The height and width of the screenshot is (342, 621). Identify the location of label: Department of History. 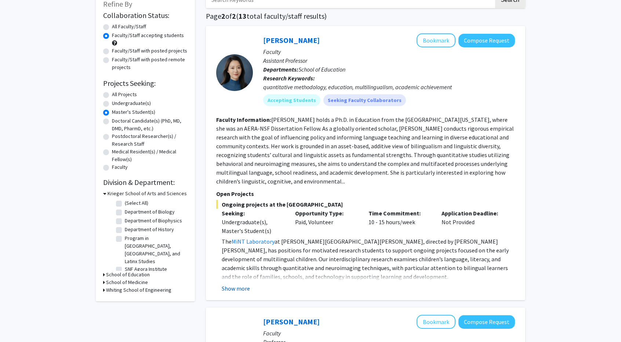
(149, 229).